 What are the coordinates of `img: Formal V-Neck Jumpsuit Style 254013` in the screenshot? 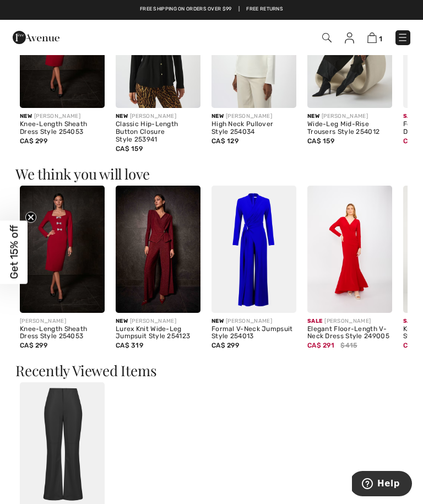 It's located at (254, 249).